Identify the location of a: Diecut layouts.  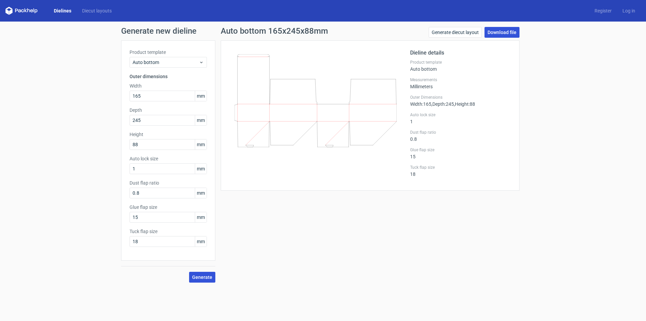
(97, 11).